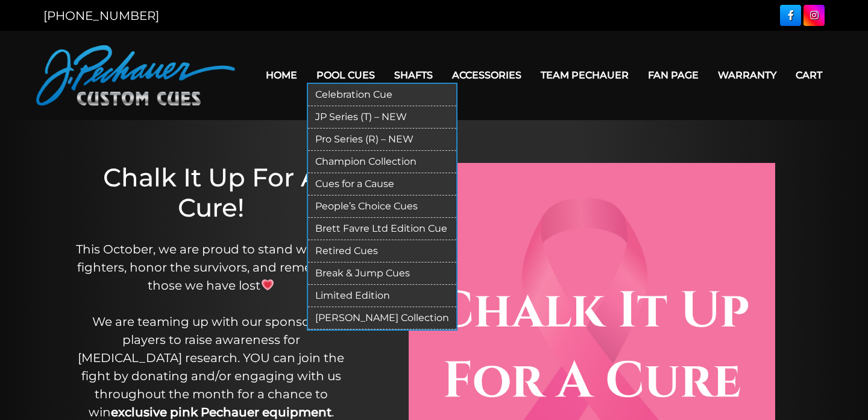  I want to click on a: Retired Cues, so click(383, 250).